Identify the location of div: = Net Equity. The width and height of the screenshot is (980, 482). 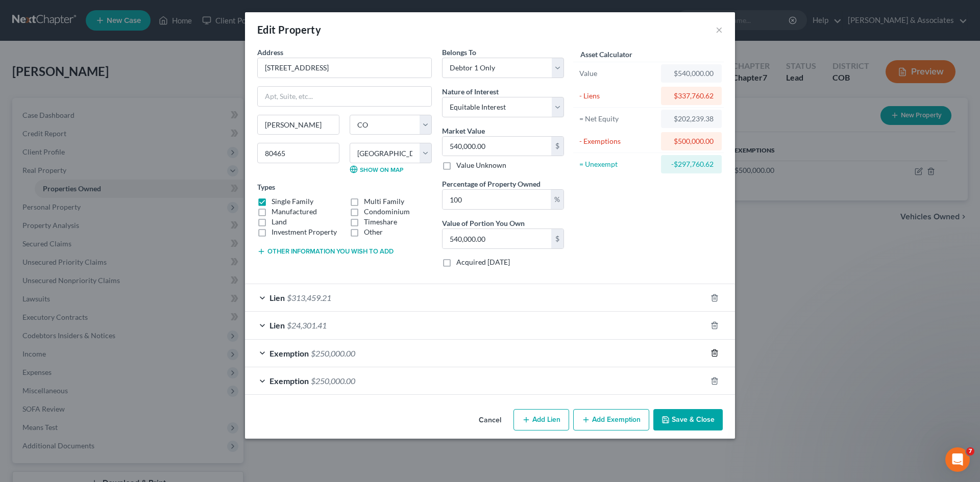
(618, 119).